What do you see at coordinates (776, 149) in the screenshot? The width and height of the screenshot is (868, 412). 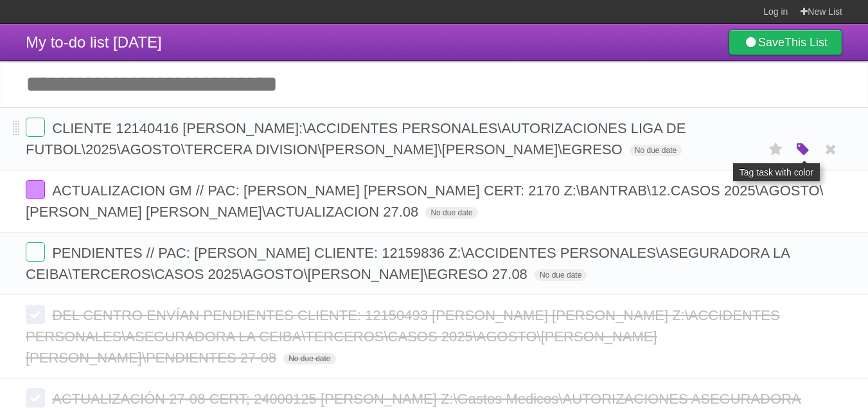 I see `label: Star task` at bounding box center [776, 149].